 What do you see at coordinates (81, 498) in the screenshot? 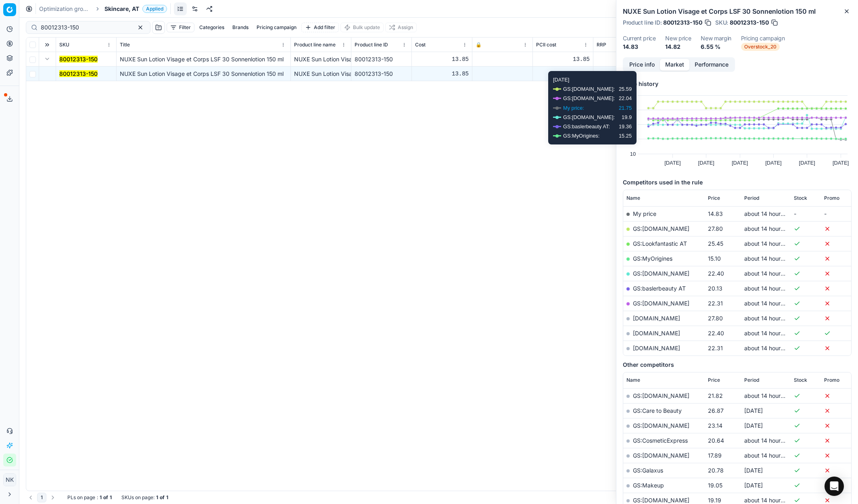
I see `span: PLs on page` at bounding box center [81, 498].